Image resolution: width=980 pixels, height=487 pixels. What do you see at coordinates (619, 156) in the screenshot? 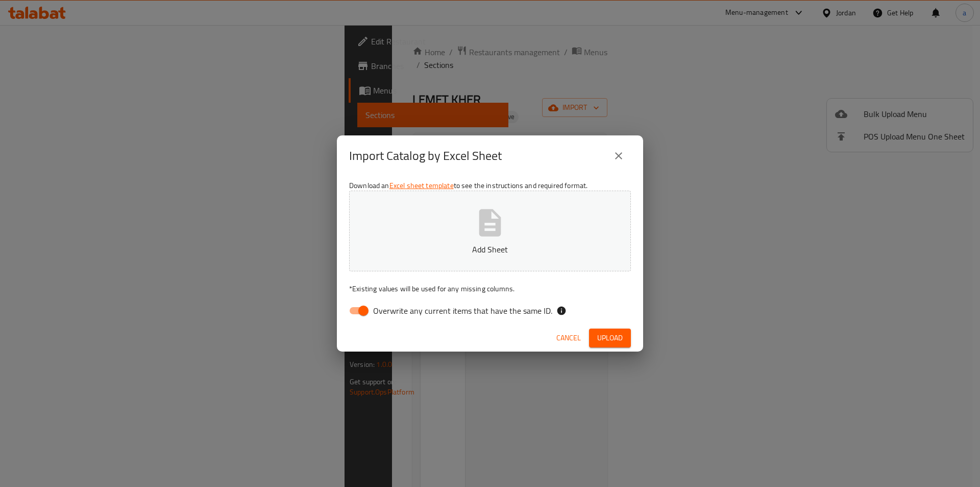
I see `button: close` at bounding box center [619, 156].